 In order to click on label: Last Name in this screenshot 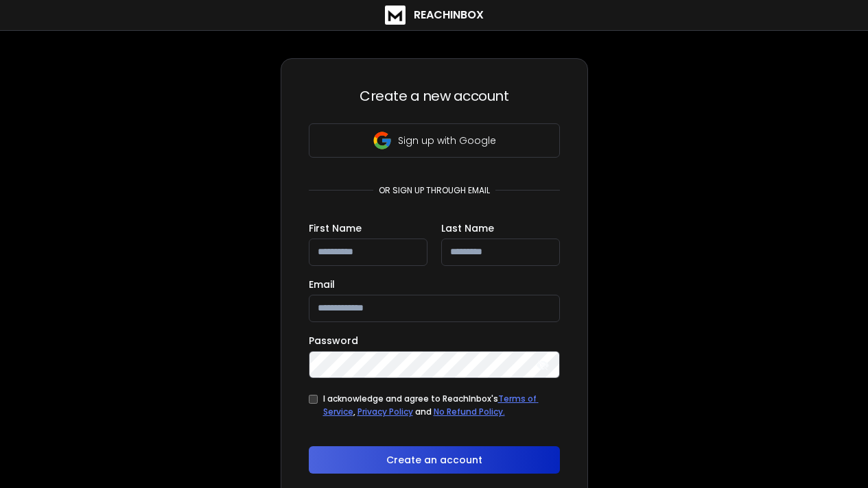, I will do `click(467, 229)`.